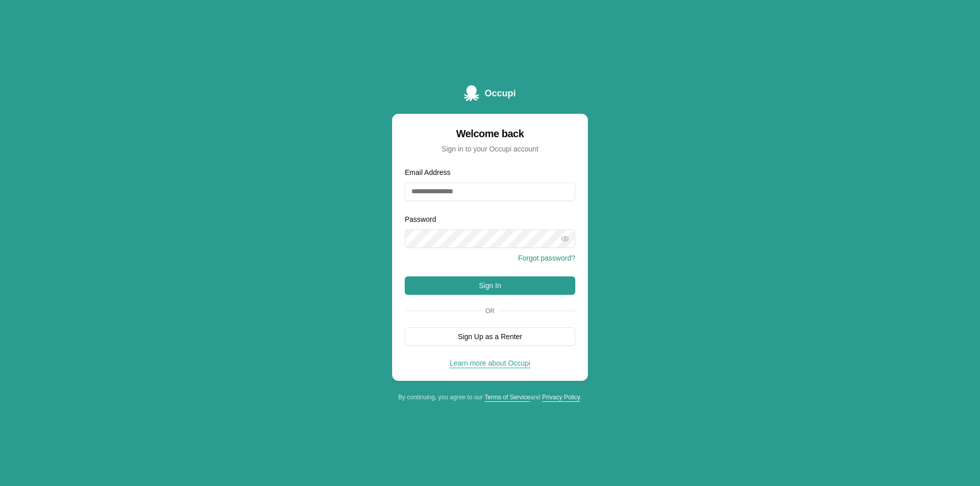 Image resolution: width=980 pixels, height=486 pixels. What do you see at coordinates (490, 336) in the screenshot?
I see `button: Sign Up as a Renter` at bounding box center [490, 336].